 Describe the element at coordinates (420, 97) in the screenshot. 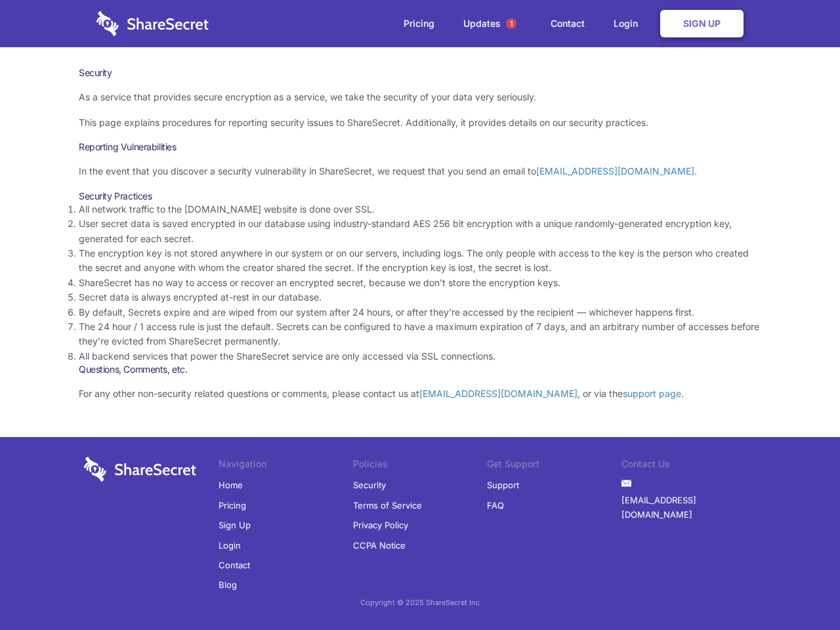

I see `p: As a service that provides secure encryption as a service, we take the security of your data very...` at that location.